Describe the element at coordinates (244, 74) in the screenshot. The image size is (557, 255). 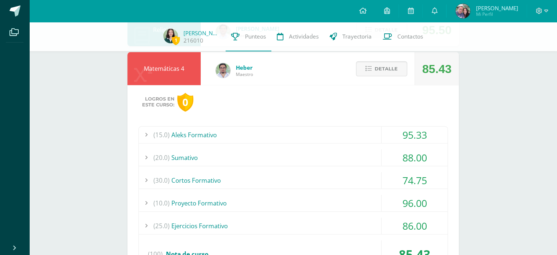
I see `span: Maestro` at that location.